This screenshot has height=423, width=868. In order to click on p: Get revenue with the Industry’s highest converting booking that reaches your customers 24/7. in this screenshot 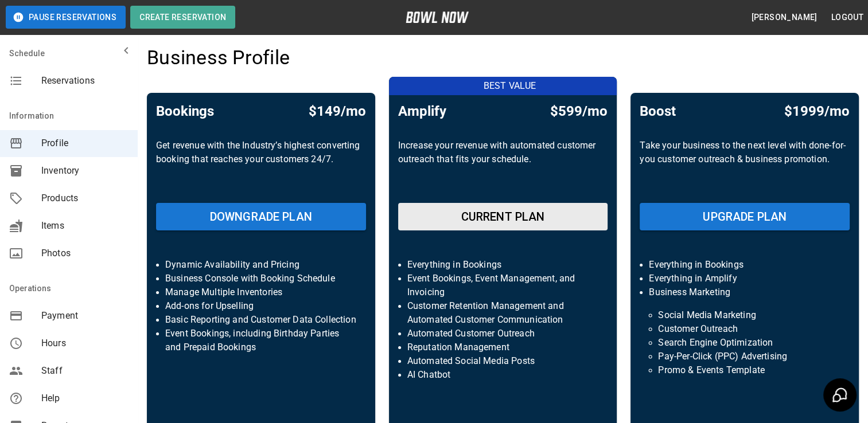, I will do `click(261, 166)`.